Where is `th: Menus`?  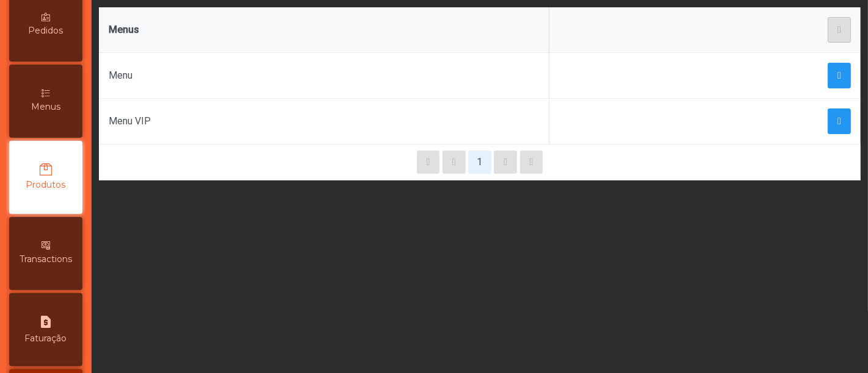 th: Menus is located at coordinates (324, 30).